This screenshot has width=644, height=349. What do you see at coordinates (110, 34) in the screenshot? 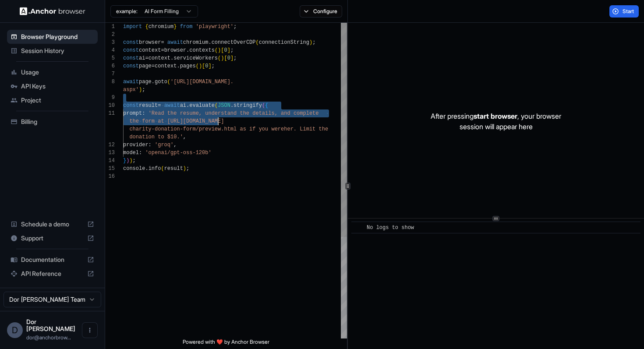
I see `div: 2` at bounding box center [110, 34].